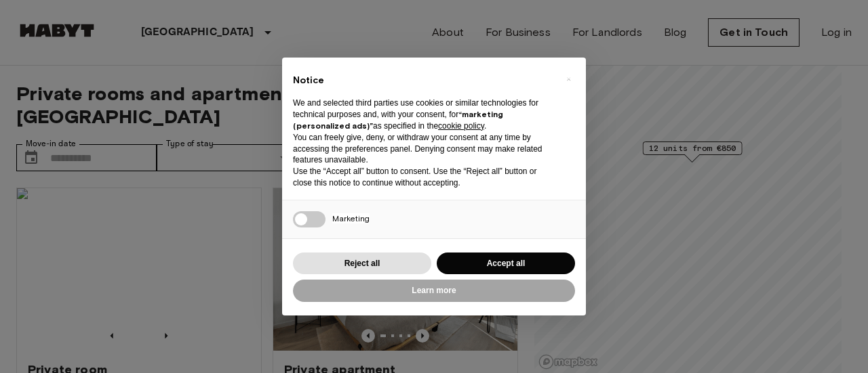 This screenshot has height=373, width=868. Describe the element at coordinates (506, 264) in the screenshot. I see `button: Accept all` at that location.